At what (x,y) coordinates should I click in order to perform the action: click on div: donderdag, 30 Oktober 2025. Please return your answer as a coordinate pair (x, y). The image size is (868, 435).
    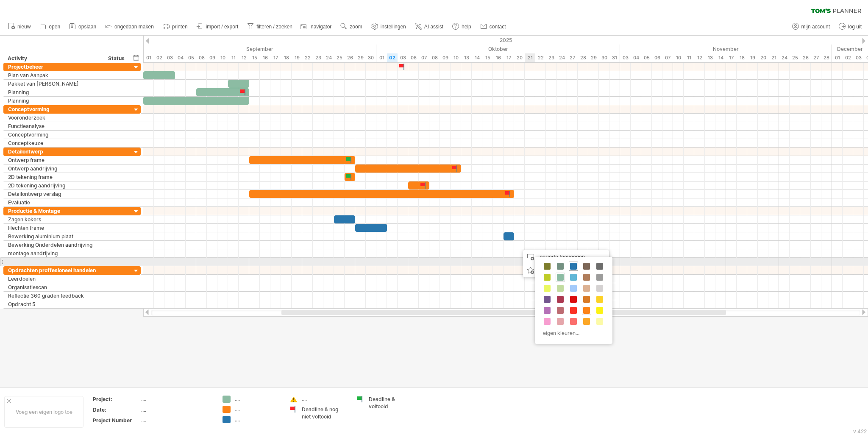
    Looking at the image, I should click on (604, 58).